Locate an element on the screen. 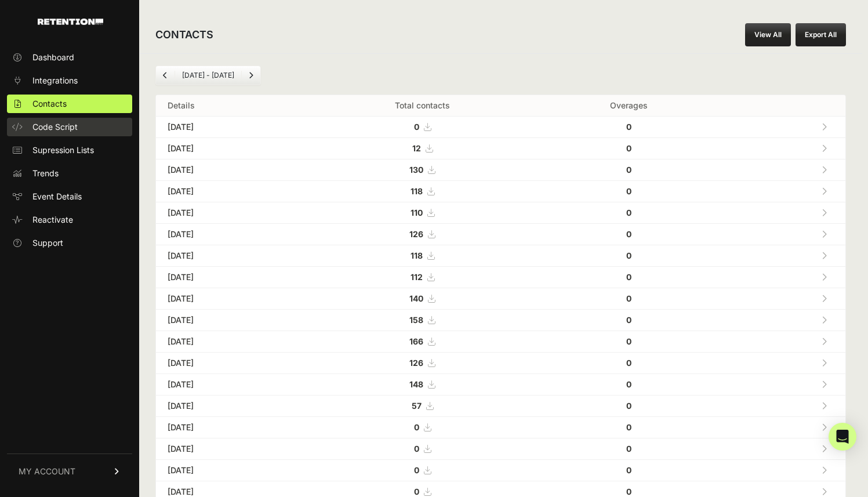  strong: 140 is located at coordinates (416, 298).